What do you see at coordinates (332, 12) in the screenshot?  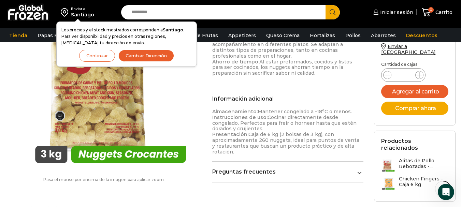 I see `button: Search button` at bounding box center [332, 12].